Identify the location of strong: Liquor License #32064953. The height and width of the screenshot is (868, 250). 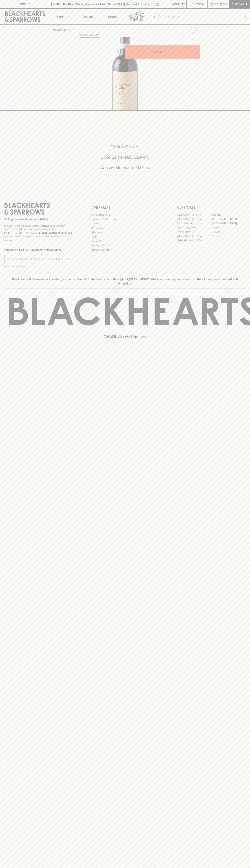
(55, 233).